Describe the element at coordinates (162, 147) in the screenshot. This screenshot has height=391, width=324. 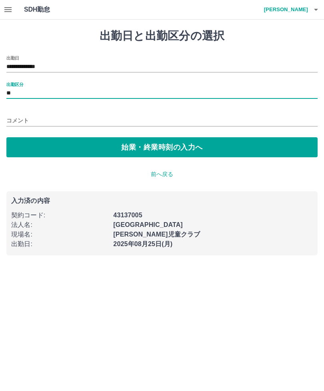
I see `button: 始業・終業時刻の入力へ` at that location.